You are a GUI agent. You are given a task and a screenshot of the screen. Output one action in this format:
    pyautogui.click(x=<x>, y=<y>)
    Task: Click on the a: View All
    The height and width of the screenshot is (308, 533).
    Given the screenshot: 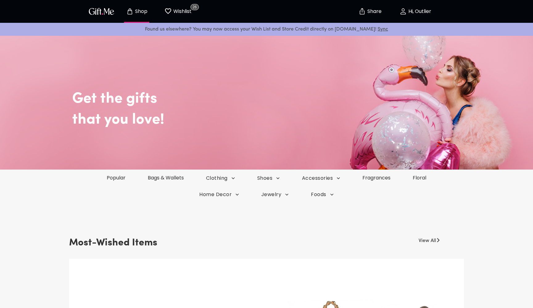 What is the action you would take?
    pyautogui.click(x=427, y=240)
    